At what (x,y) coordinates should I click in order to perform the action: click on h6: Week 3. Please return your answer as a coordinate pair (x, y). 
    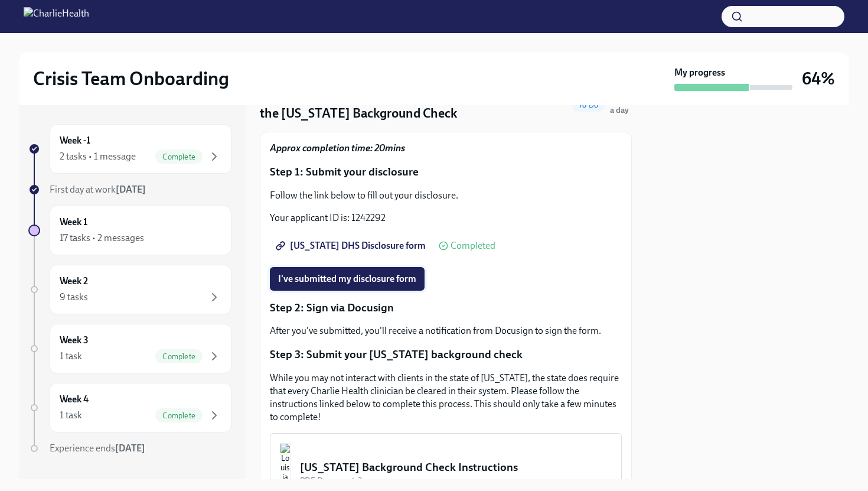
    Looking at the image, I should click on (74, 340).